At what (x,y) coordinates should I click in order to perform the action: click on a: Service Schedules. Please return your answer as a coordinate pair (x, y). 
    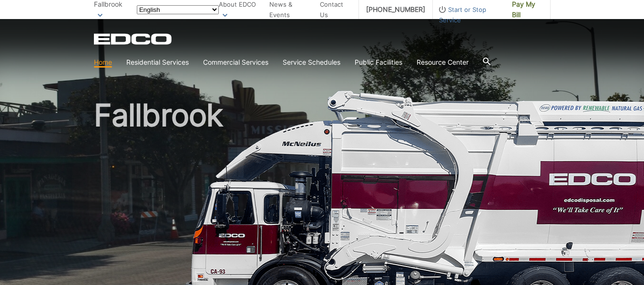
    Looking at the image, I should click on (311, 62).